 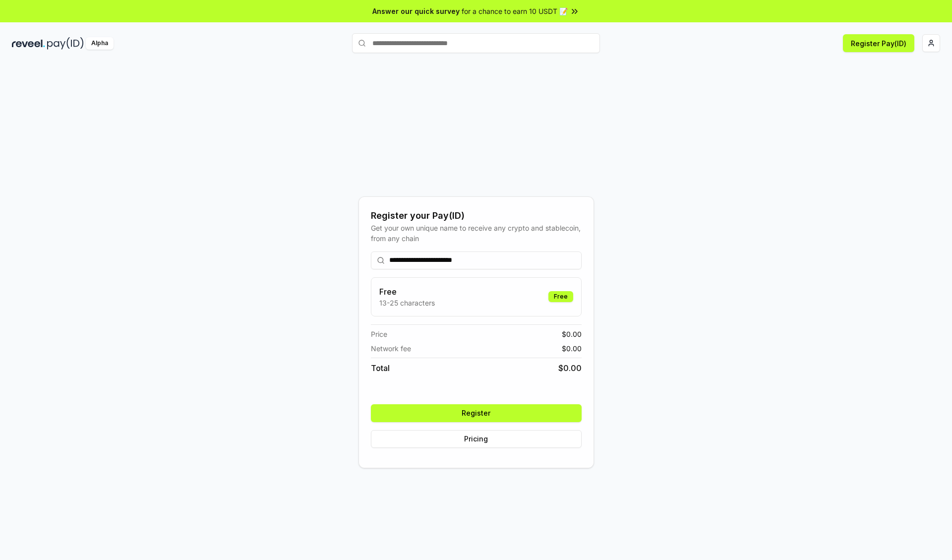 I want to click on div: Alpha, so click(x=100, y=43).